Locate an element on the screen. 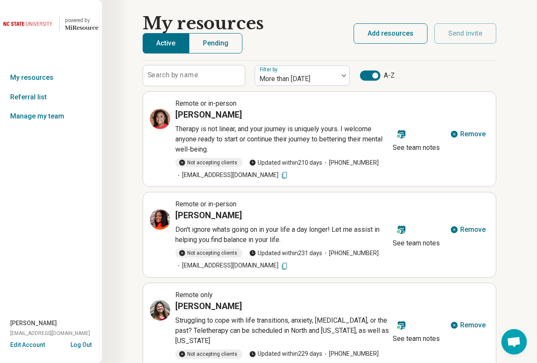  p: Don't ignore whats going on in your life a day longer! Let me assist in helping you find balance ... is located at coordinates (282, 235).